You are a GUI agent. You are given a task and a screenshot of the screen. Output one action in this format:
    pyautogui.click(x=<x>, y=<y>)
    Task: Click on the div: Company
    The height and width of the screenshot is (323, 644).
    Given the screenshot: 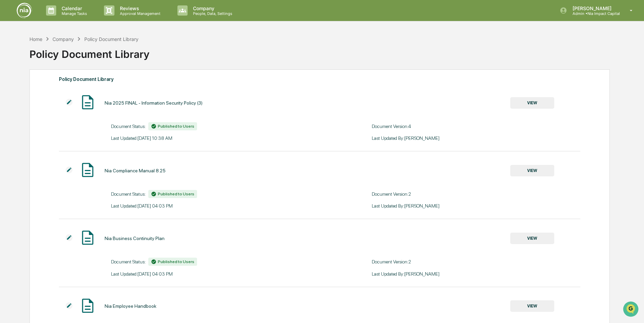 What is the action you would take?
    pyautogui.click(x=63, y=39)
    